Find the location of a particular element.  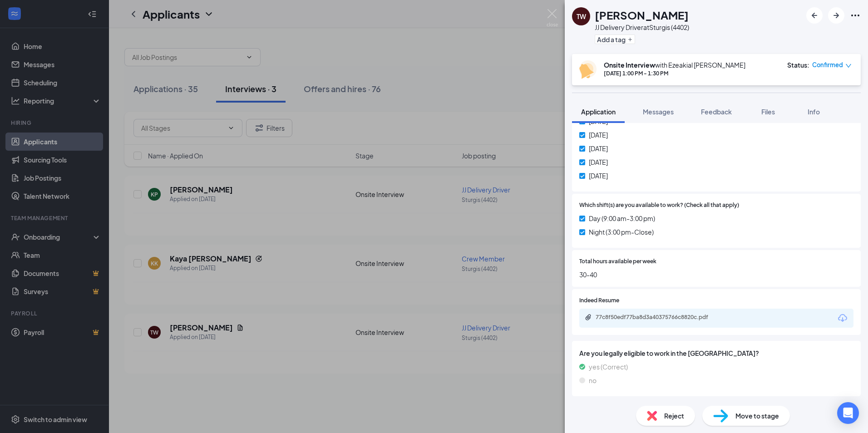

span: no is located at coordinates (592, 381).